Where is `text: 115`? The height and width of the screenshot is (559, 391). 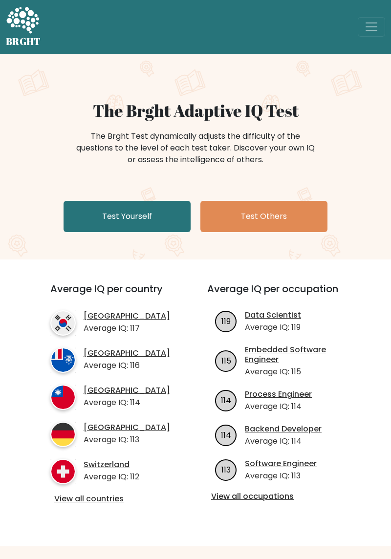
text: 115 is located at coordinates (226, 360).